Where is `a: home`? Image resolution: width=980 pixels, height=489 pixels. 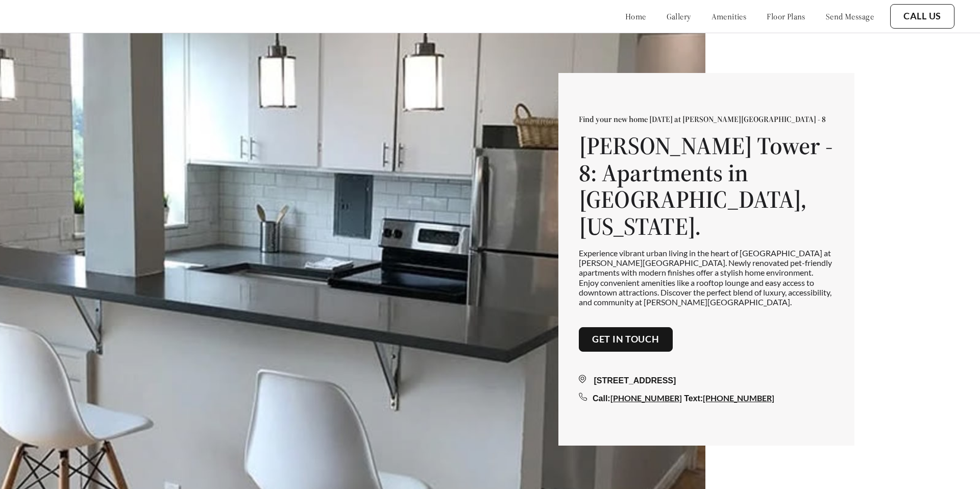 a: home is located at coordinates (635, 17).